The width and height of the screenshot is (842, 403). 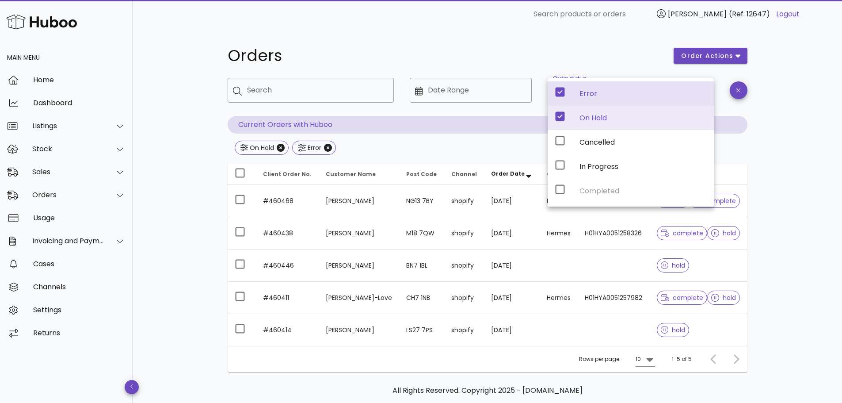 I want to click on div: Home, so click(x=79, y=80).